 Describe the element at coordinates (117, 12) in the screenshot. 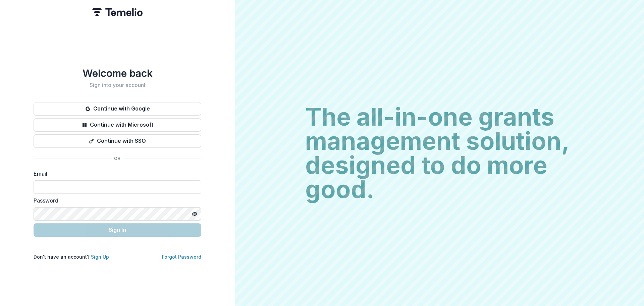

I see `img: Temelio` at that location.